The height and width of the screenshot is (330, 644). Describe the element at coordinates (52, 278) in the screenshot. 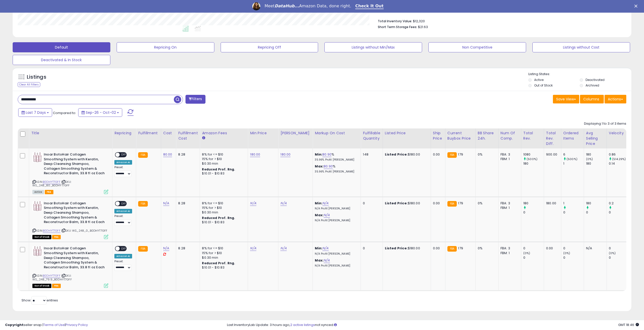

I see `span: | SKU: WS_248_79.9_B0DHYT7GFF` at that location.